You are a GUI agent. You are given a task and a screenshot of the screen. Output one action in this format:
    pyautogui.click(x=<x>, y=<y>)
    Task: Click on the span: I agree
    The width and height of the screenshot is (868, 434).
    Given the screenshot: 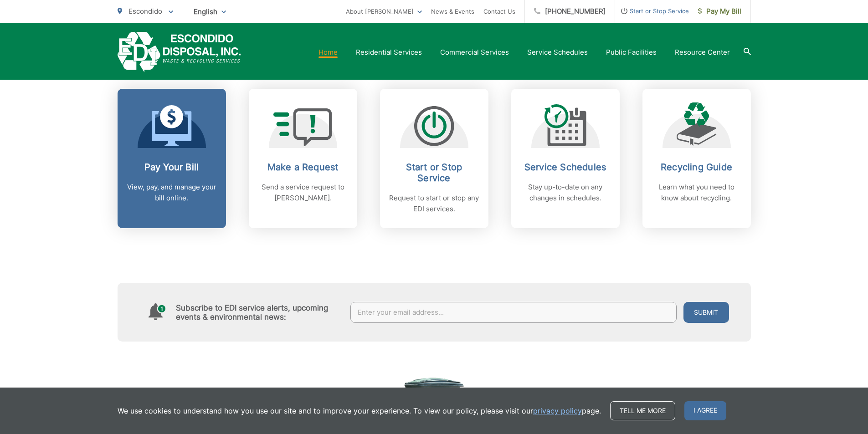 What is the action you would take?
    pyautogui.click(x=705, y=411)
    